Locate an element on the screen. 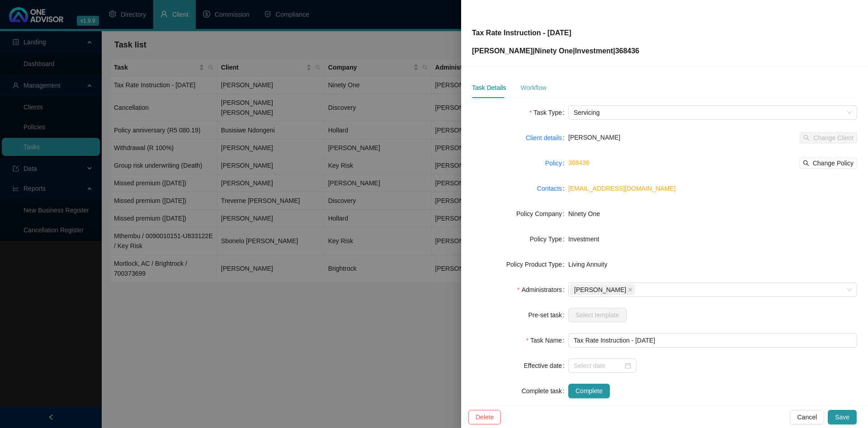  button: Delete is located at coordinates (484, 418).